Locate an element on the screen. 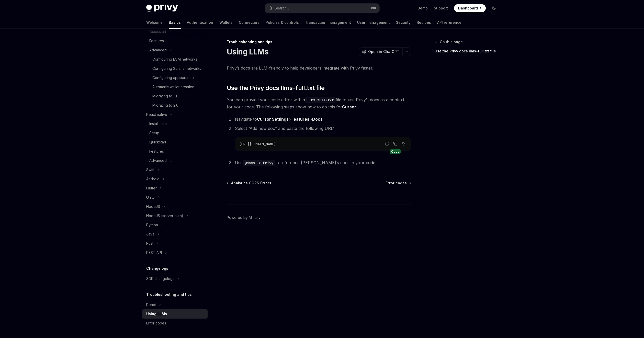 This screenshot has height=338, width=644. button: Toggle Python section is located at coordinates (175, 225).